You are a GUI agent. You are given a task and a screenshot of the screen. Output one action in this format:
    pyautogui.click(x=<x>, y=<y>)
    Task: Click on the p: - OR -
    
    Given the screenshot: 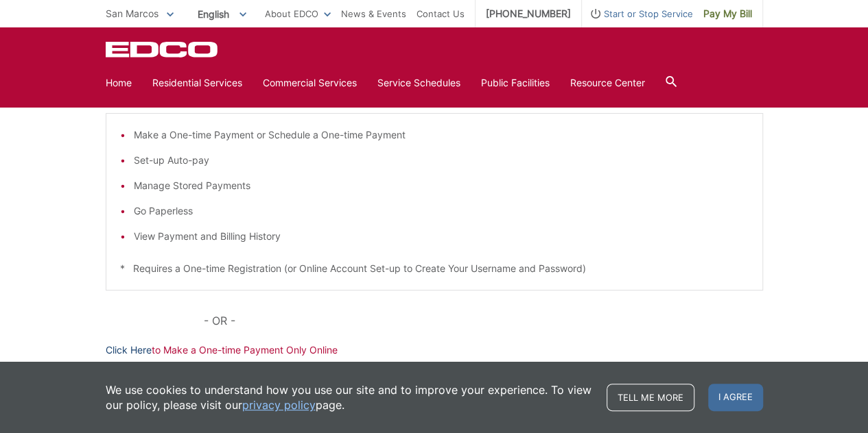 What is the action you would take?
    pyautogui.click(x=483, y=321)
    